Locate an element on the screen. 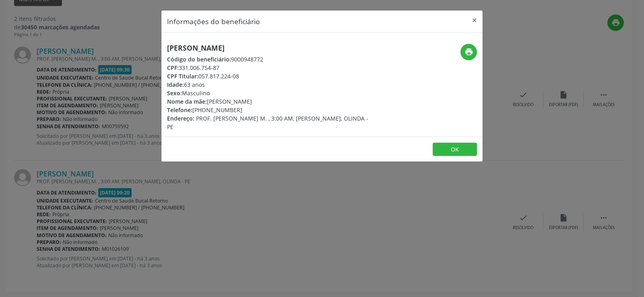 Image resolution: width=644 pixels, height=297 pixels. span: Código do beneficiário: is located at coordinates (199, 59).